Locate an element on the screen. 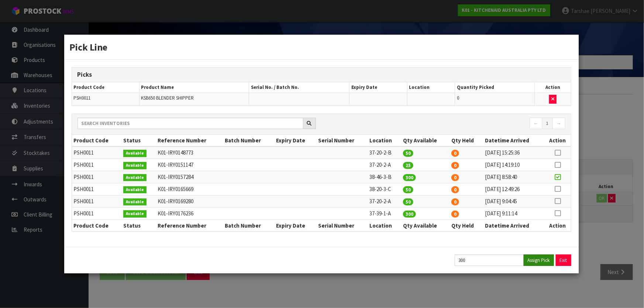 The image size is (644, 308). h3: Pick Line is located at coordinates (322, 47).